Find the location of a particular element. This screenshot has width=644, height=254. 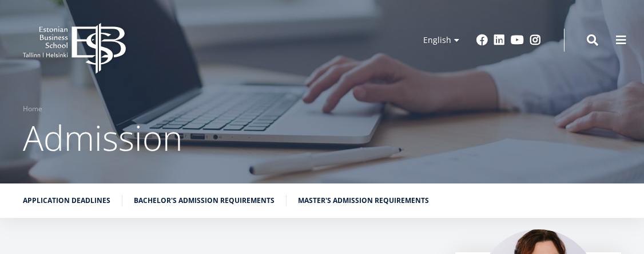

a: Master's admission requirements is located at coordinates (363, 200).